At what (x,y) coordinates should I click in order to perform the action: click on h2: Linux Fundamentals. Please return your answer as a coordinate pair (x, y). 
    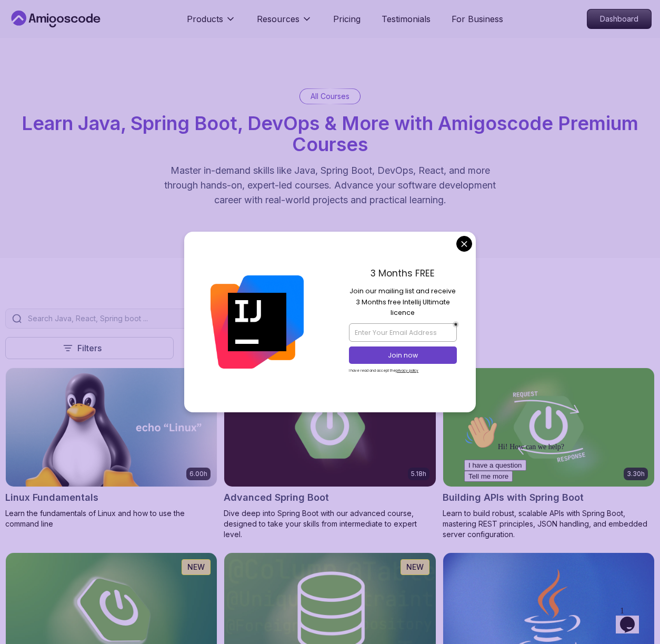
    Looking at the image, I should click on (52, 498).